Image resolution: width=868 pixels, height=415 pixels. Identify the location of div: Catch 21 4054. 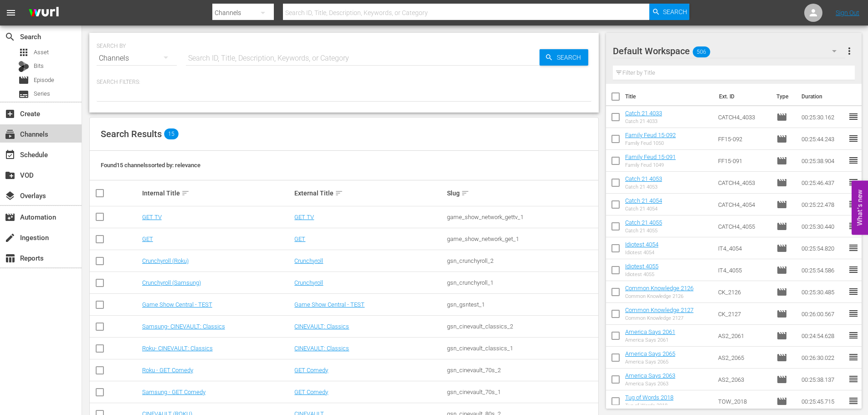
(643, 209).